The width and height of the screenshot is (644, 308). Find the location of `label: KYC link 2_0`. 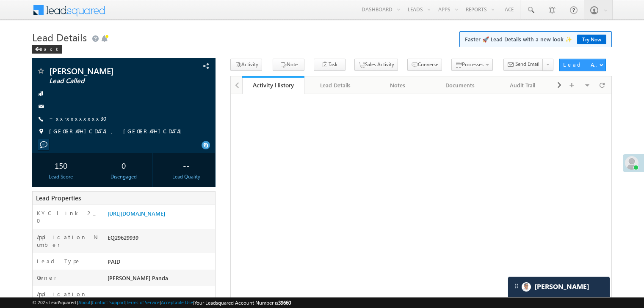

label: KYC link 2_0 is located at coordinates (68, 217).